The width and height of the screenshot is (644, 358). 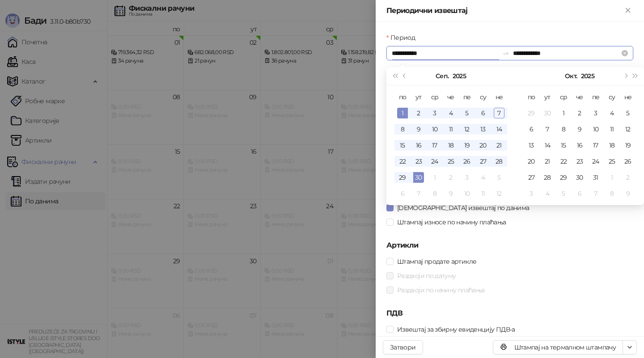 I want to click on td: 2025-09-06, so click(x=483, y=113).